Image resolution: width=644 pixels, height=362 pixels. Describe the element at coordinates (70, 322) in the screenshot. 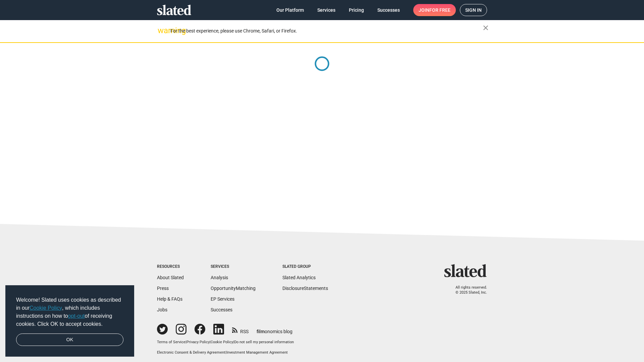

I see `div: cookieconsent` at that location.